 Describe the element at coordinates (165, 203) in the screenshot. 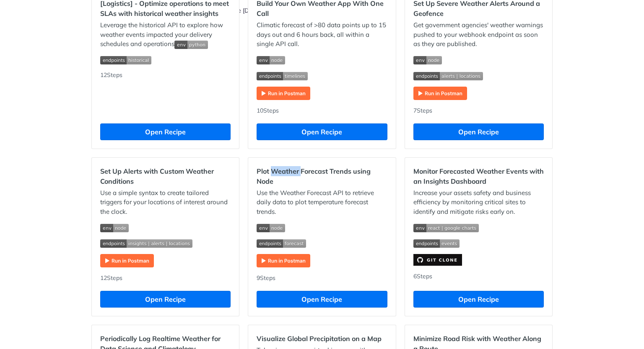

I see `p: Use a simple syntax to create tailored triggers for your locations of interest around the clock.` at that location.